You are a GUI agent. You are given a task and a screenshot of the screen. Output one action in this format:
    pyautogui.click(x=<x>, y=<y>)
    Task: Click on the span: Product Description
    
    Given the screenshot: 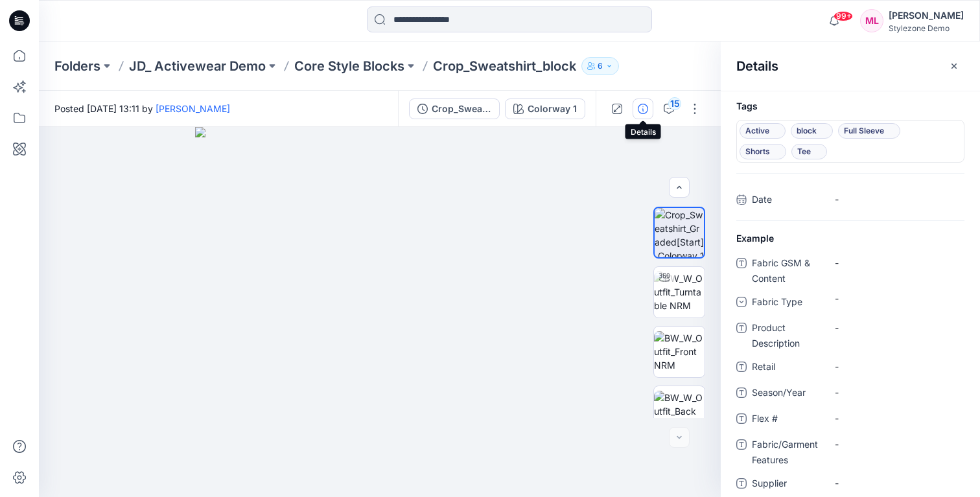 What is the action you would take?
    pyautogui.click(x=791, y=335)
    